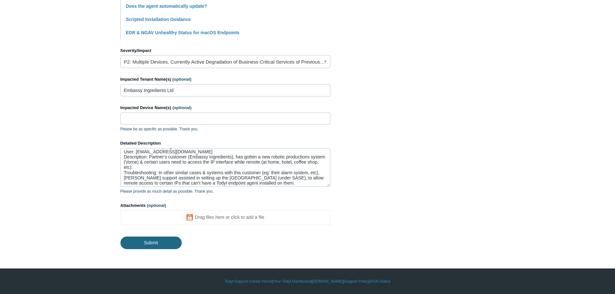 The height and width of the screenshot is (294, 615). Describe the element at coordinates (356, 282) in the screenshot. I see `a: Support Policy` at that location.